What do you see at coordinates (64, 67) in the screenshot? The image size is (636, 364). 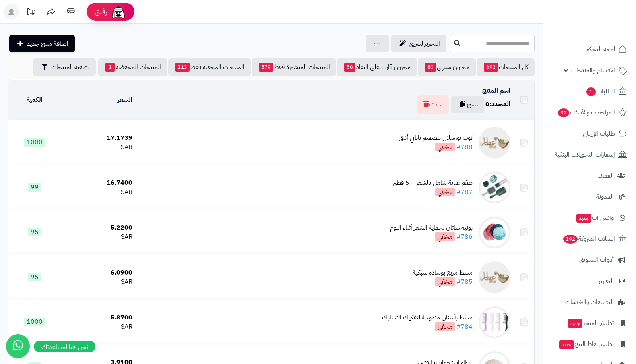 I see `button: تصفية المنتجات` at bounding box center [64, 67].